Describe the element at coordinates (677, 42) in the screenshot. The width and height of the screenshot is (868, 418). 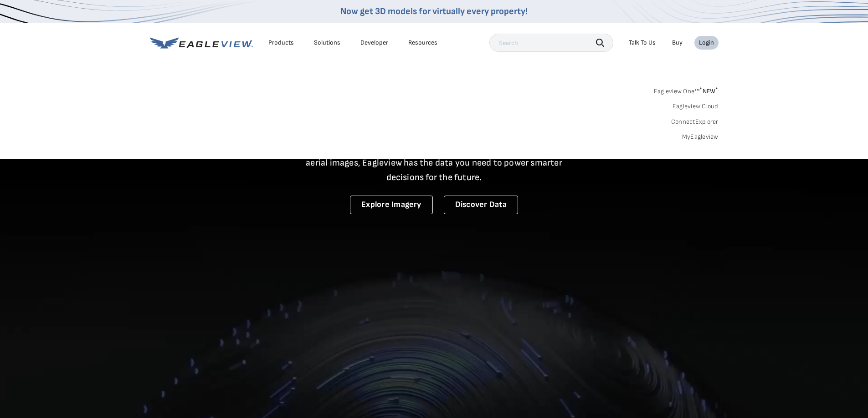
I see `a: Buy` at that location.